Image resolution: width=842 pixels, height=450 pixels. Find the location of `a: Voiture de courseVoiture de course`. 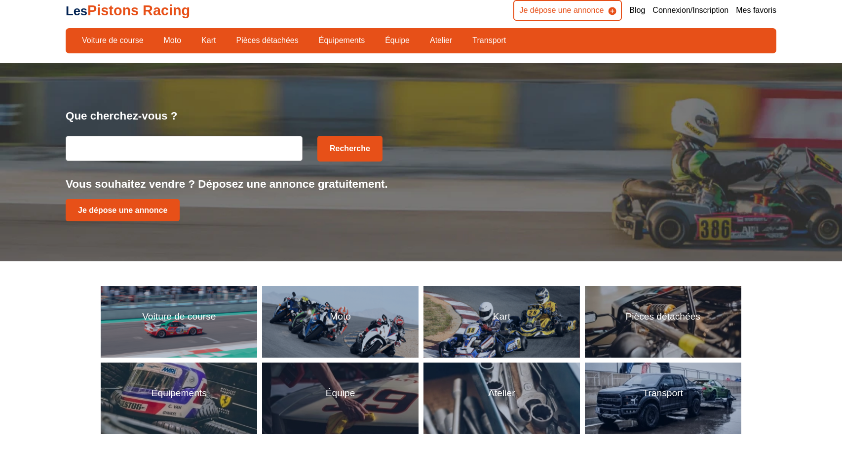

a: Voiture de courseVoiture de course is located at coordinates (179, 321).